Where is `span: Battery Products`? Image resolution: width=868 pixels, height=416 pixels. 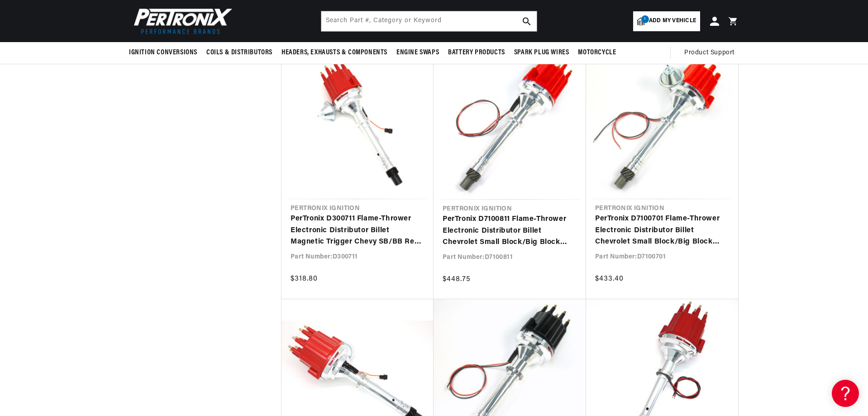 span: Battery Products is located at coordinates (476, 52).